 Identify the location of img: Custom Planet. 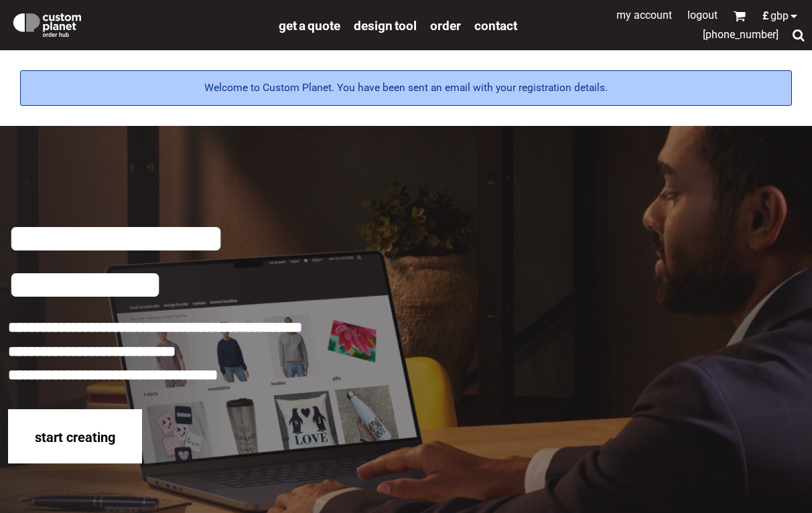
(46, 24).